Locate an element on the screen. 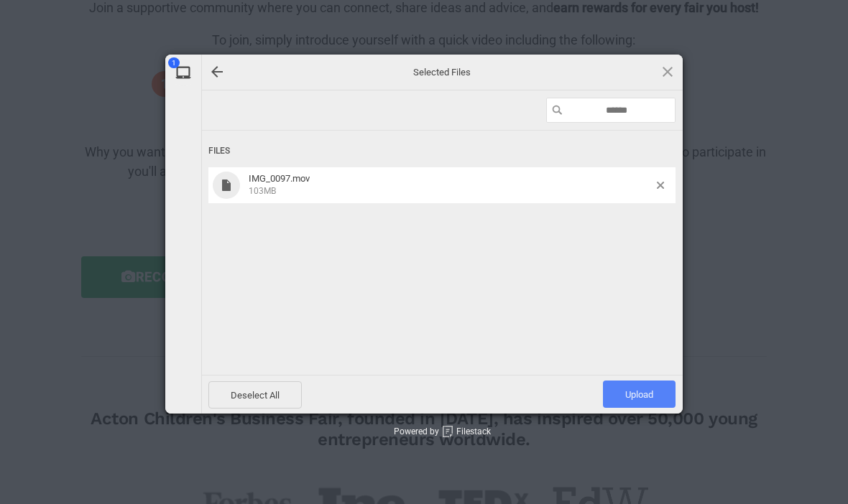 Image resolution: width=848 pixels, height=504 pixels. span: 1 is located at coordinates (174, 62).